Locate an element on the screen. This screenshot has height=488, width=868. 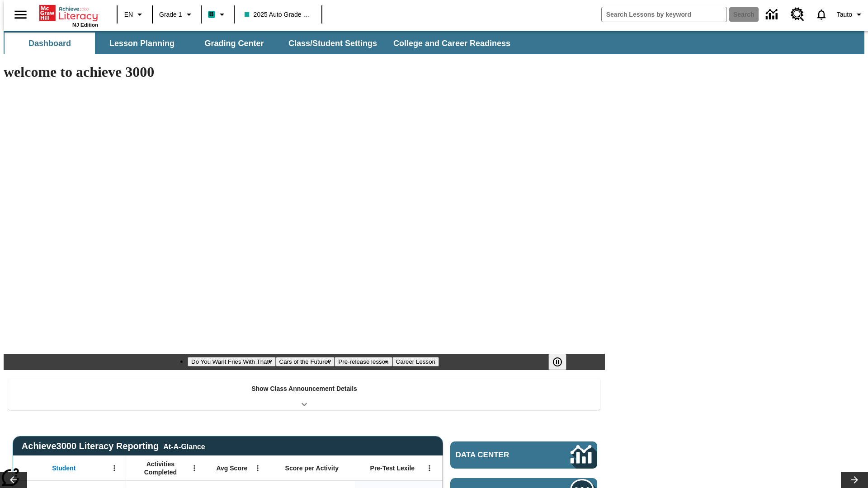
span: Achieve3000 Literacy Reporting is located at coordinates (113, 446).